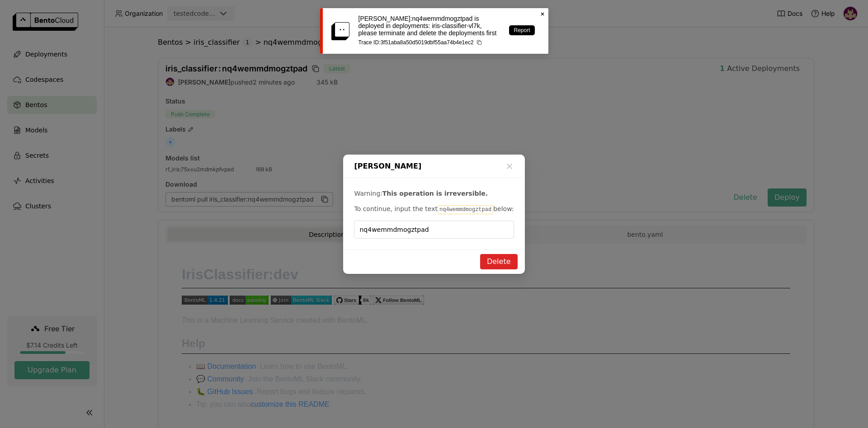  Describe the element at coordinates (433, 214) in the screenshot. I see `div: dialog` at that location.